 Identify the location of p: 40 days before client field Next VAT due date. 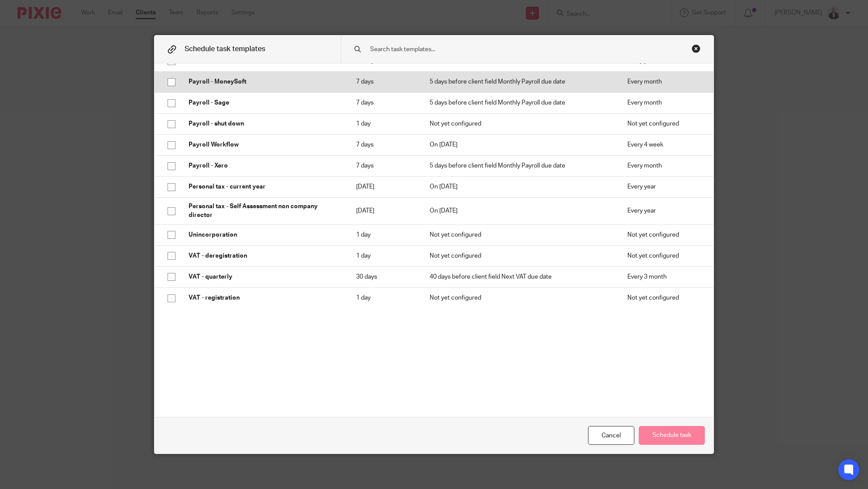
(519, 277).